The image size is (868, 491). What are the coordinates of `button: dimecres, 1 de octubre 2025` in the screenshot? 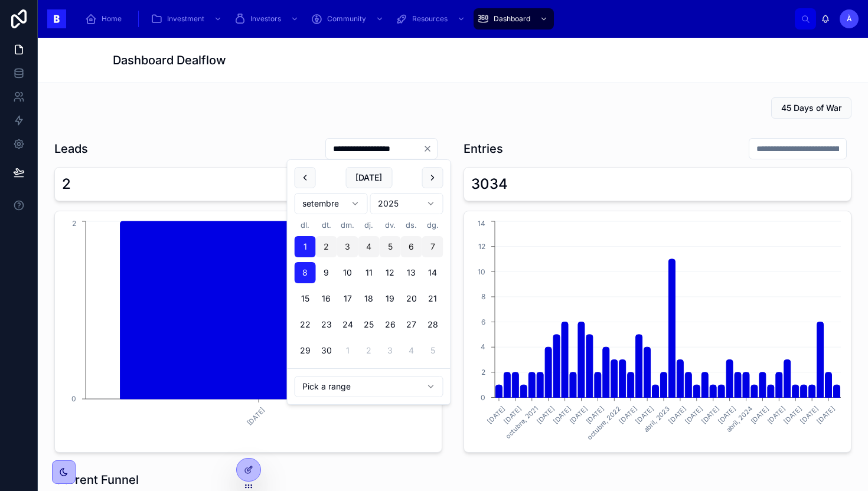 It's located at (348, 351).